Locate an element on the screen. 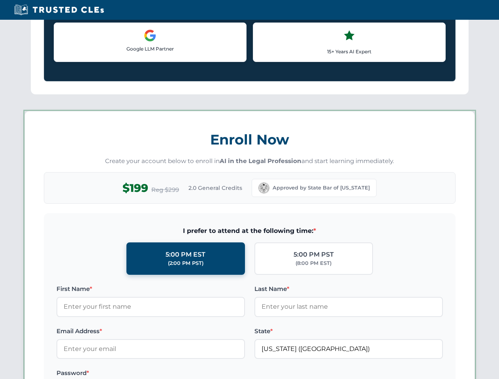 The image size is (499, 379). div: 5:00 PM PST is located at coordinates (314, 255).